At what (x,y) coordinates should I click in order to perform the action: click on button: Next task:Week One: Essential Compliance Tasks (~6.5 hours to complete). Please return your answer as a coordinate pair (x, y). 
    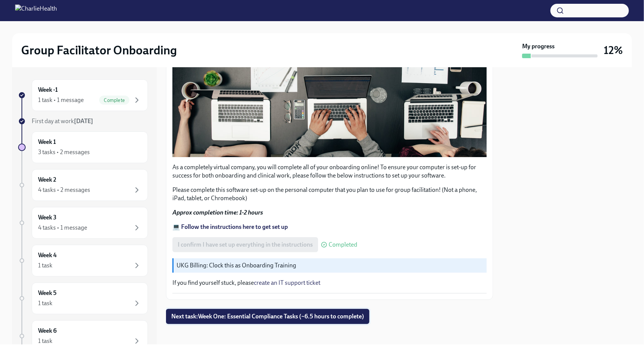
    Looking at the image, I should click on (267, 317).